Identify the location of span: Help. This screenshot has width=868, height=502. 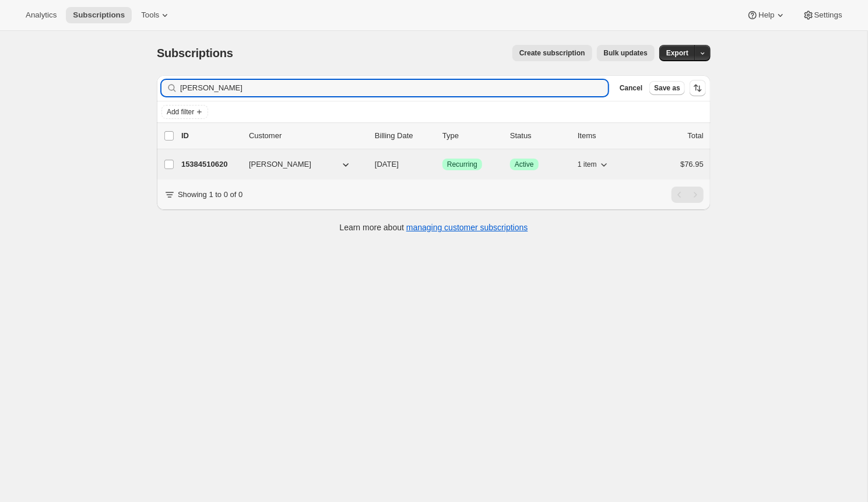
(766, 15).